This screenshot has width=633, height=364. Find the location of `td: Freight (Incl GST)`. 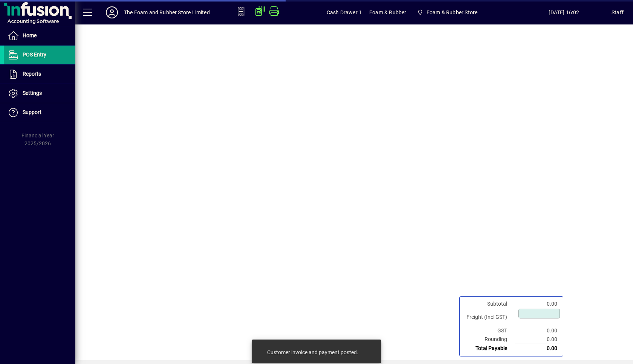

td: Freight (Incl GST) is located at coordinates (489, 317).